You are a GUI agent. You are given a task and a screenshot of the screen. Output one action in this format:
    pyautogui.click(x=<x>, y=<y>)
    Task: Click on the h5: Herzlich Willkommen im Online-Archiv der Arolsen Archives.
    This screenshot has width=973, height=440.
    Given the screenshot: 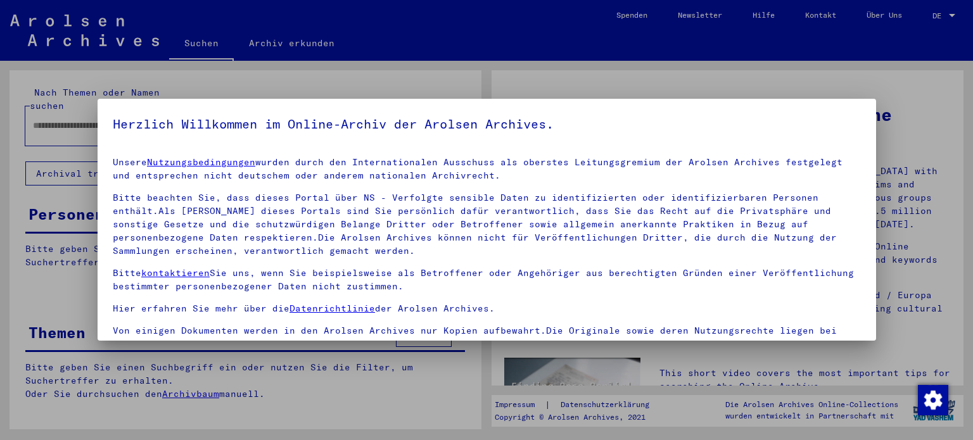 What is the action you would take?
    pyautogui.click(x=487, y=124)
    